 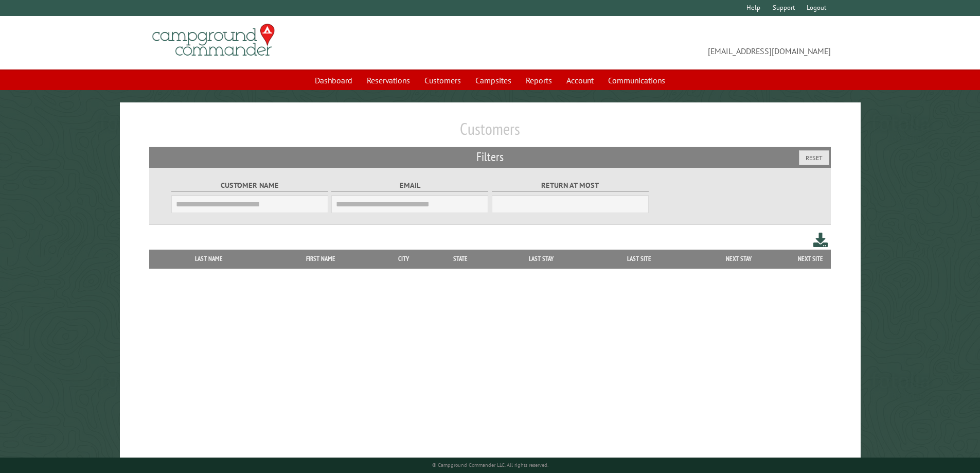 I want to click on a: Reservations, so click(x=388, y=80).